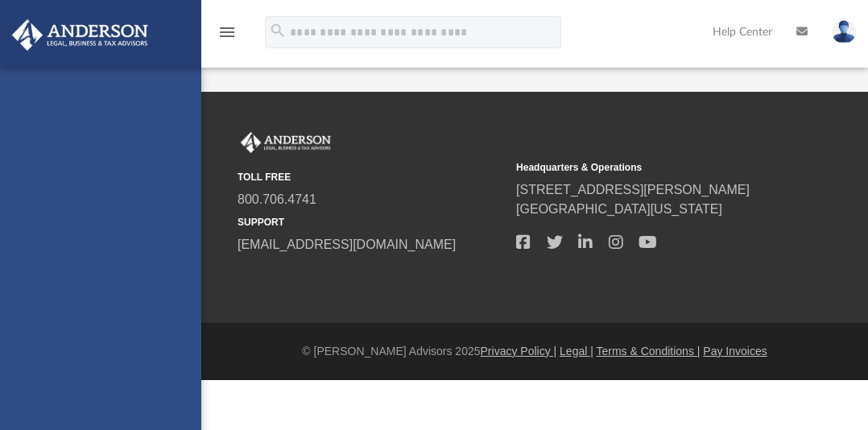 The height and width of the screenshot is (430, 868). I want to click on a: Privacy Policy |, so click(519, 351).